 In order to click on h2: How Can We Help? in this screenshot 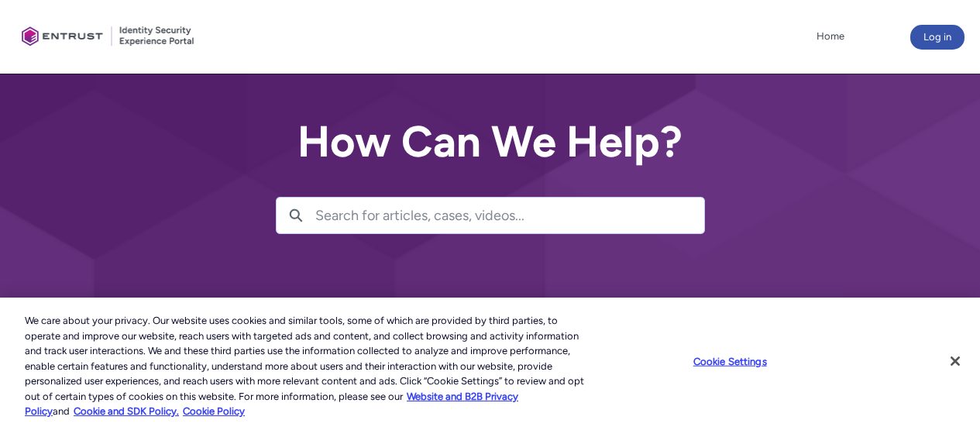, I will do `click(491, 142)`.